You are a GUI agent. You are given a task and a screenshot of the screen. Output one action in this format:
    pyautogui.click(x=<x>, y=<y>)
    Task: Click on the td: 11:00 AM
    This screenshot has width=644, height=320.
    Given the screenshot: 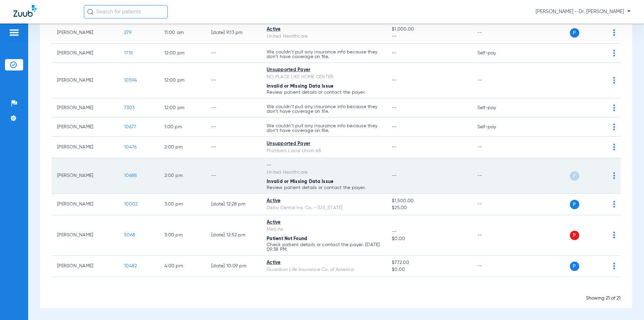 What is the action you would take?
    pyautogui.click(x=183, y=33)
    